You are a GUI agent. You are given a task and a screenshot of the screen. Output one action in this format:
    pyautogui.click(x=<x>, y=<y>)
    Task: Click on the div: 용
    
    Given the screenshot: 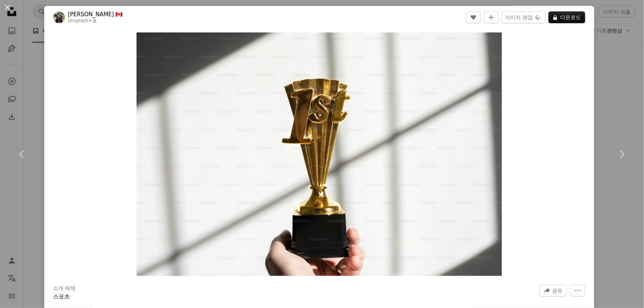 What is the action you would take?
    pyautogui.click(x=95, y=21)
    